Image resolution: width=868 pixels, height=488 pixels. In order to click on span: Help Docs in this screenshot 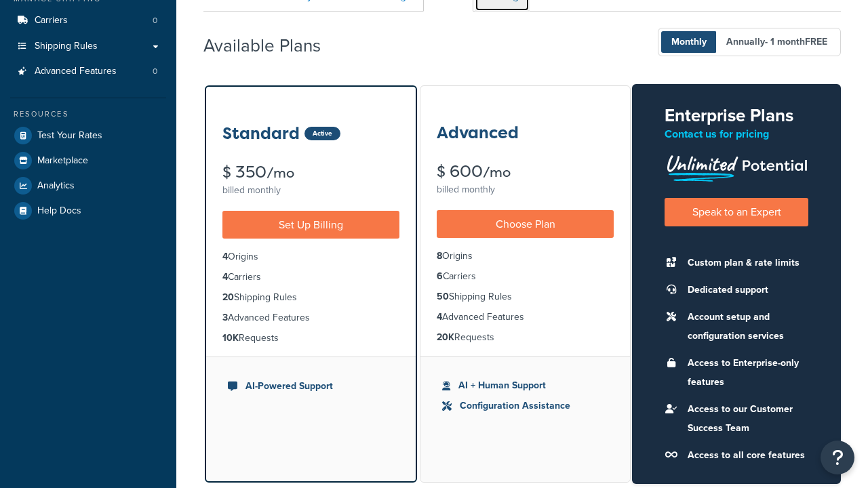, I will do `click(59, 211)`.